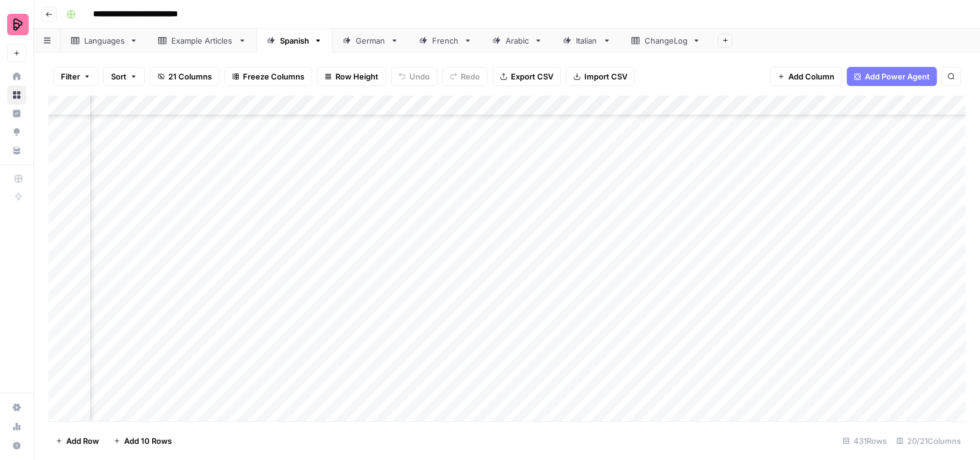  What do you see at coordinates (294, 41) in the screenshot?
I see `a: Spanish` at bounding box center [294, 41].